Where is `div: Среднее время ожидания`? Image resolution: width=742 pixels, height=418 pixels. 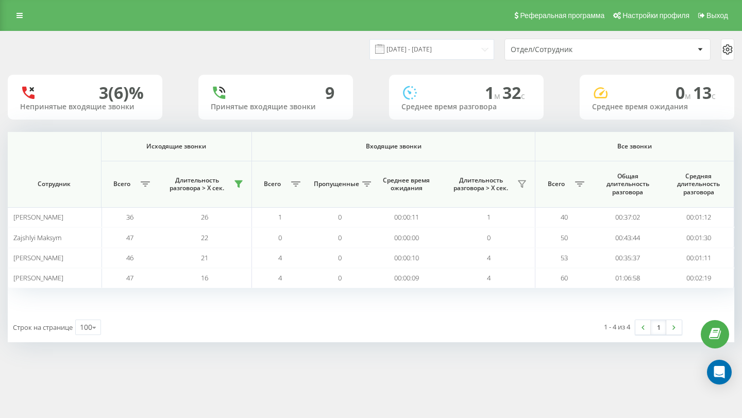
div: Среднее время ожидания is located at coordinates (657, 107).